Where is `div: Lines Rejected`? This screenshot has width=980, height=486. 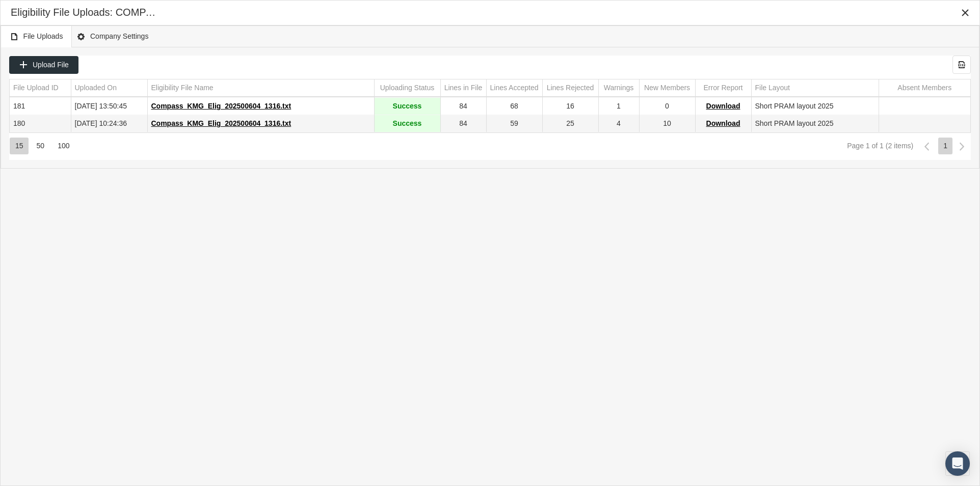
div: Lines Rejected is located at coordinates (570, 88).